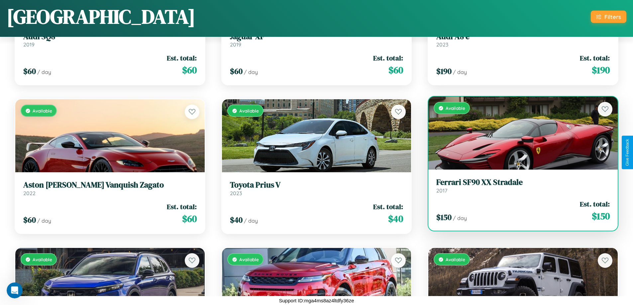 The width and height of the screenshot is (633, 305). What do you see at coordinates (317, 188) in the screenshot?
I see `a: Toyota Prius V2023` at bounding box center [317, 188].